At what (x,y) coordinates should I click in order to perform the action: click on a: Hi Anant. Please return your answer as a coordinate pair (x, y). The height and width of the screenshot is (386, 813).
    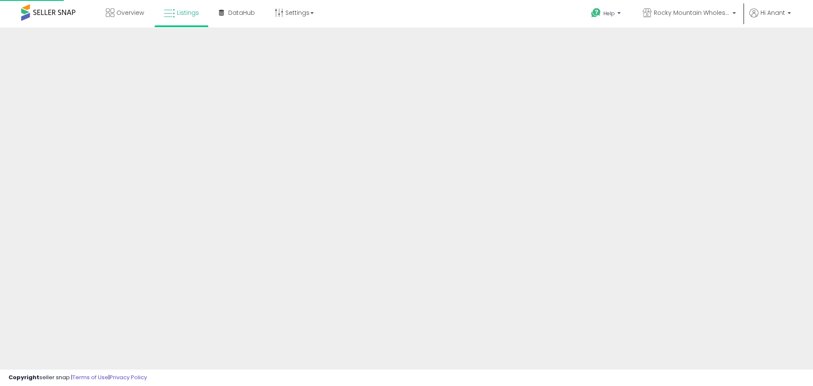
    Looking at the image, I should click on (770, 18).